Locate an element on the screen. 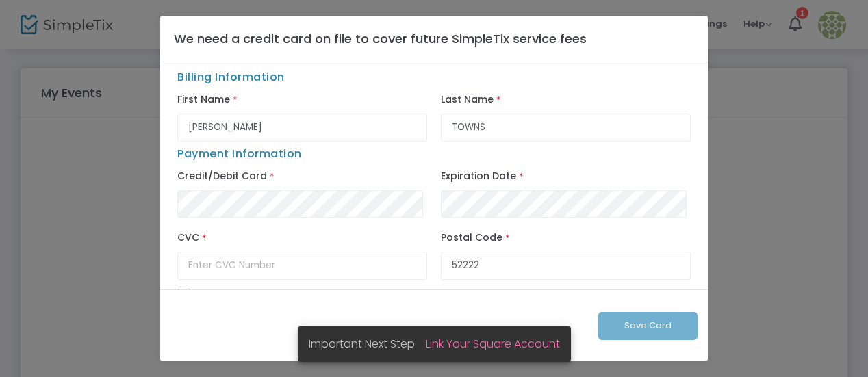 The height and width of the screenshot is (377, 868). h4: We need a credit card on file to cover future SimpleTix service fees is located at coordinates (380, 38).